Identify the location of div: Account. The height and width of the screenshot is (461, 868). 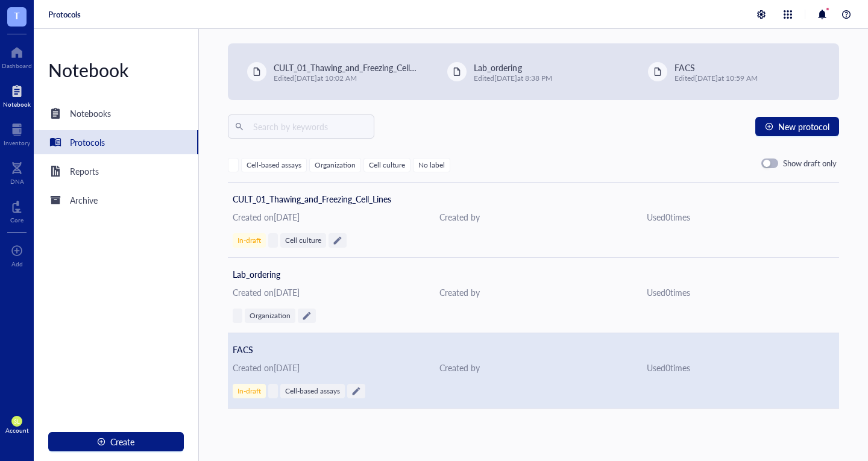
(17, 430).